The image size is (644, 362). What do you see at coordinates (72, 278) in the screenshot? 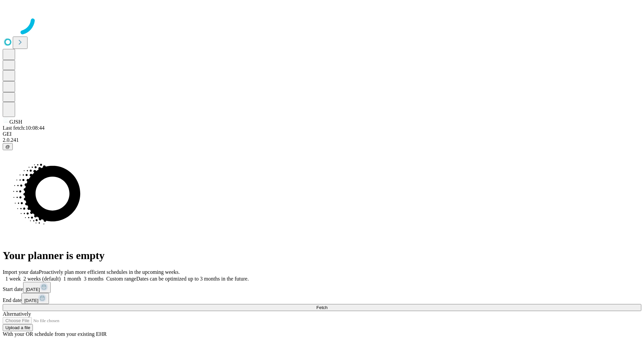
I see `span: 1 month` at bounding box center [72, 278].